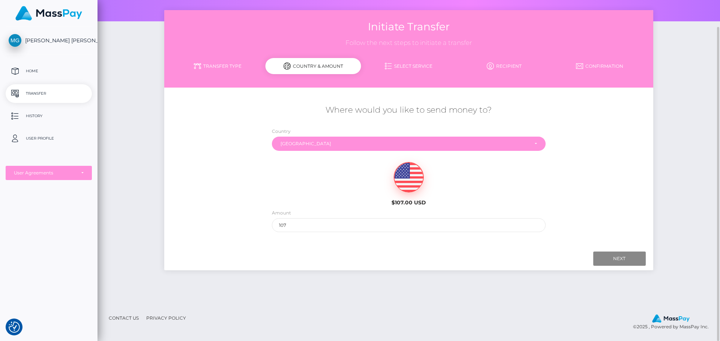 The height and width of the screenshot is (341, 720). I want to click on div: Country & Amount, so click(313, 66).